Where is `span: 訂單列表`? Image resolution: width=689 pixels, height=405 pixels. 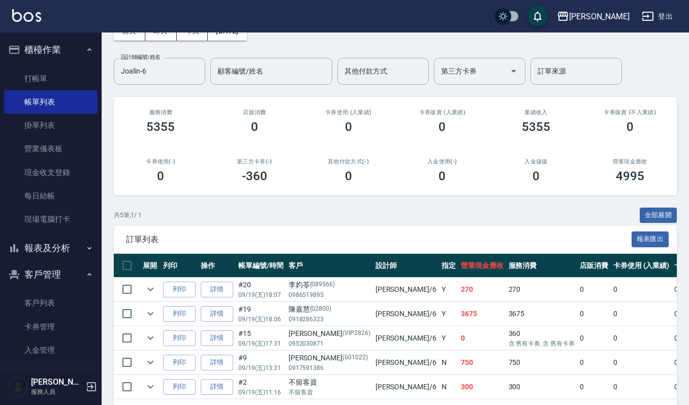 span: 訂單列表 is located at coordinates (378, 240).